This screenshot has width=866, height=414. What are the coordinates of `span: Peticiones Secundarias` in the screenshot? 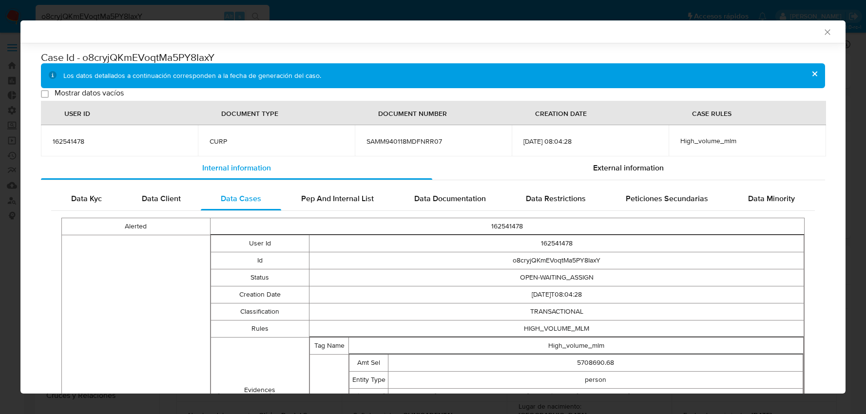 It's located at (666, 198).